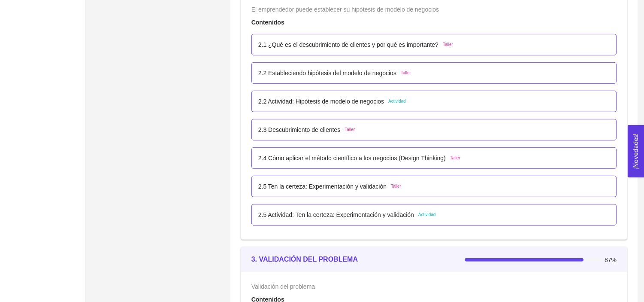 This screenshot has height=302, width=644. What do you see at coordinates (352, 158) in the screenshot?
I see `p: 2.4 Cómo aplicar el método científico a los negocios (Design Thinking)` at bounding box center [352, 158].